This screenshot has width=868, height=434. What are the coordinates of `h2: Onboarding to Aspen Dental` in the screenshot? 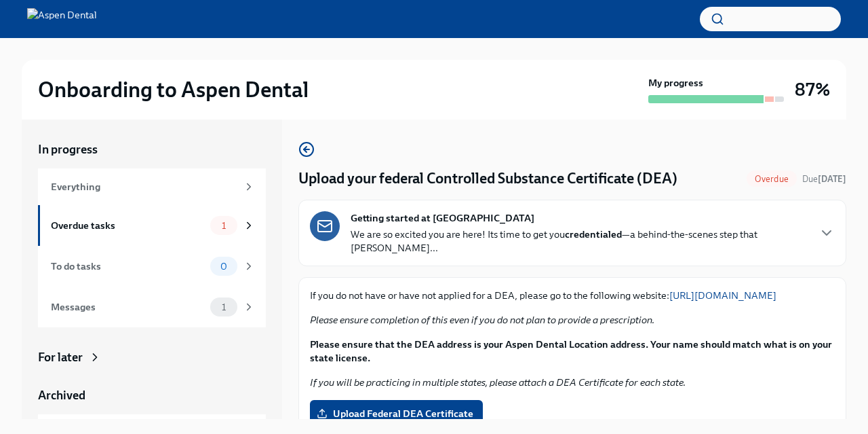 It's located at (173, 89).